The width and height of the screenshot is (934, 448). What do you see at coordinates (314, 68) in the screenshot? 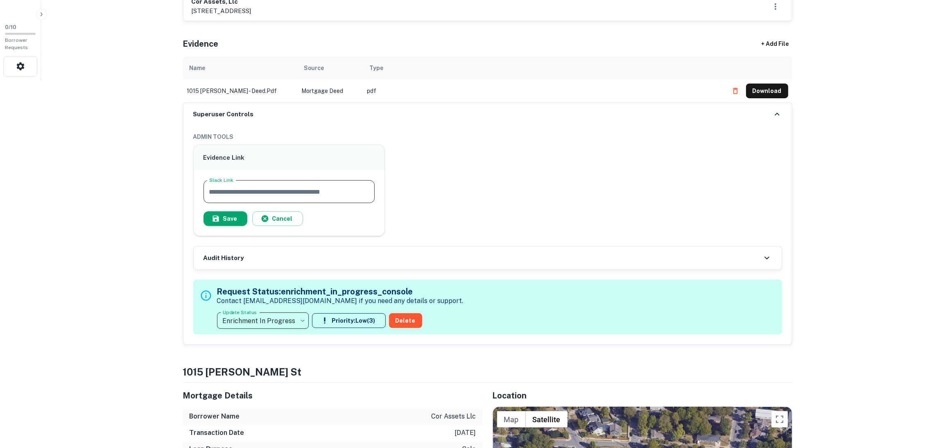
I see `div: Source` at bounding box center [314, 68].